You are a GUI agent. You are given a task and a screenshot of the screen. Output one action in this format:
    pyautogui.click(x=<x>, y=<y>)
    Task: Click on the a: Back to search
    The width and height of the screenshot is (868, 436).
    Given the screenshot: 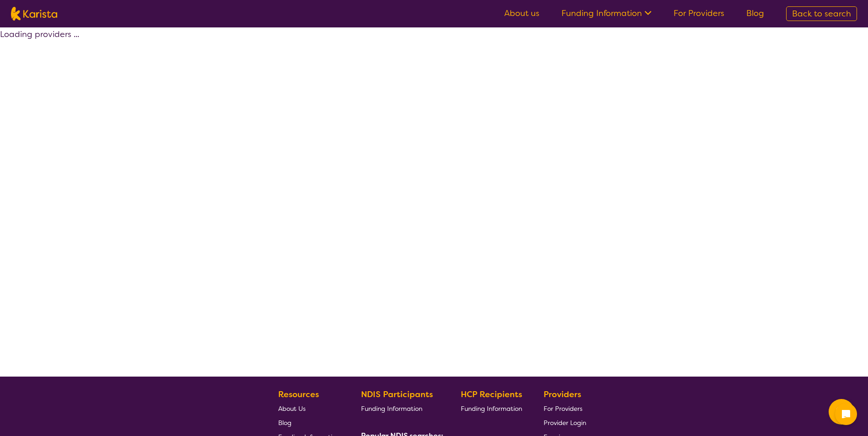 What is the action you would take?
    pyautogui.click(x=821, y=13)
    